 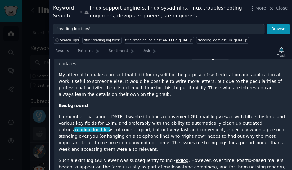 What do you see at coordinates (261, 8) in the screenshot?
I see `span: More` at bounding box center [261, 8].